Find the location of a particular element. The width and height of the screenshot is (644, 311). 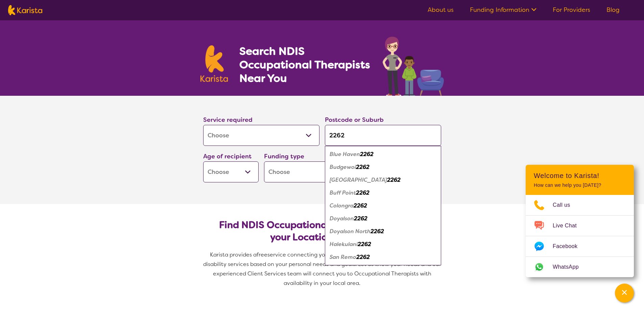

label: Service required is located at coordinates (228, 120).